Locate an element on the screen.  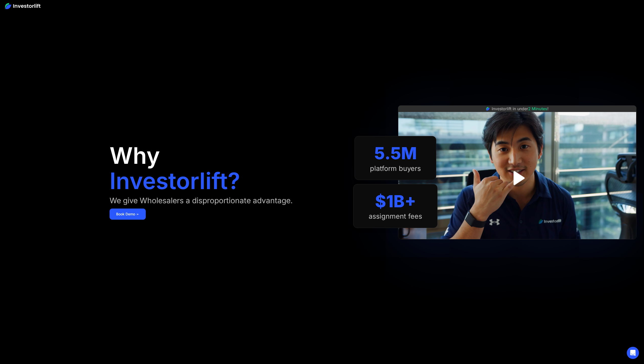
div: We give Wholesalers a disproportionate advantage. is located at coordinates (202, 201).